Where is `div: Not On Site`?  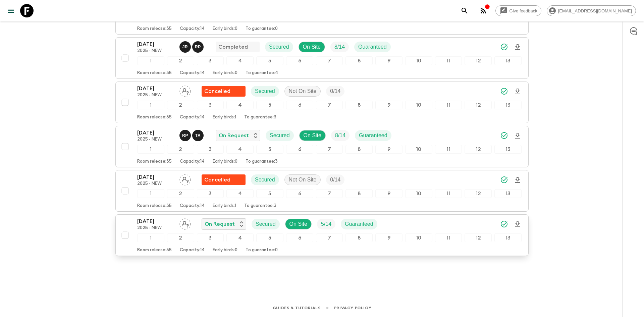 div: Not On Site is located at coordinates (303, 180).